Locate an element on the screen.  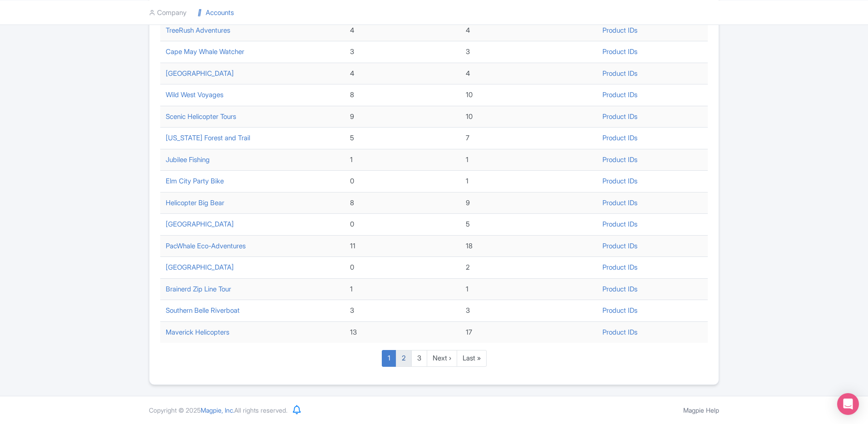
td: 18 is located at coordinates (529, 246).